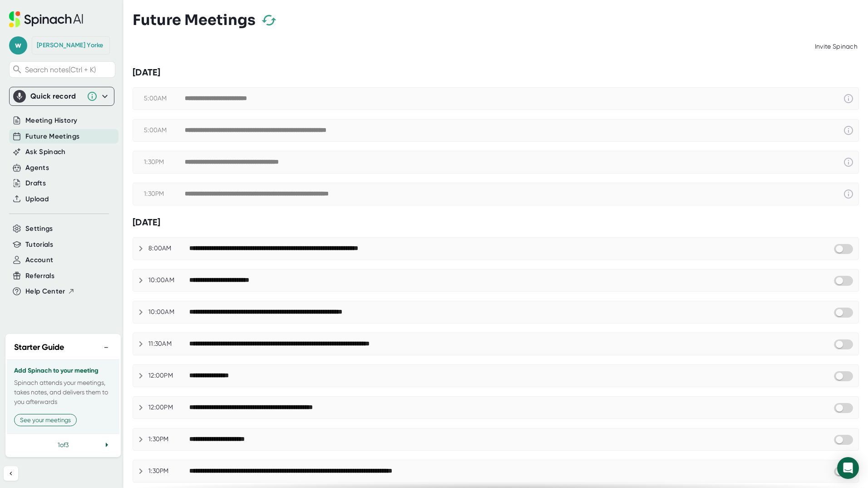  I want to click on h2: Starter Guide, so click(39, 347).